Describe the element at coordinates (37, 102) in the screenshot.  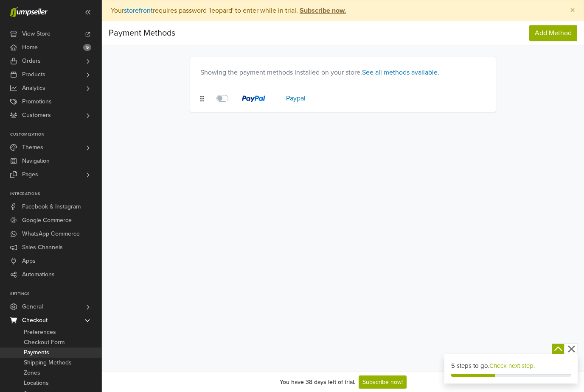
I see `span: Promotions` at that location.